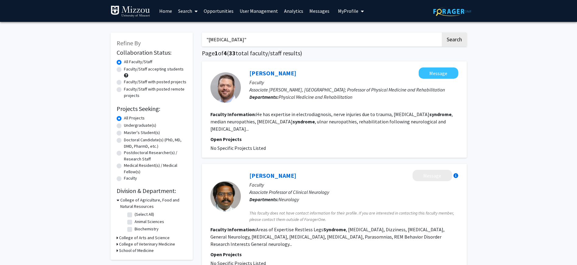 Image resolution: width=577 pixels, height=265 pixels. Describe the element at coordinates (354, 192) in the screenshot. I see `p: Associate Professor of Clinical Neurology` at that location.